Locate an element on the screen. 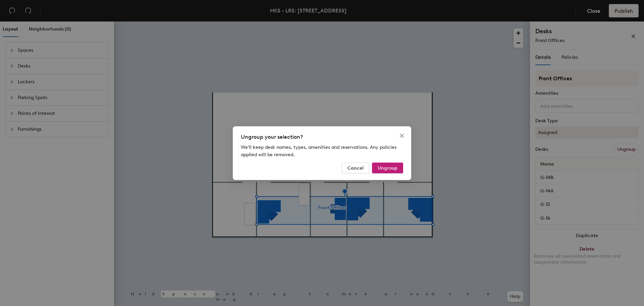 This screenshot has height=306, width=644. button: Cancel is located at coordinates (355, 168).